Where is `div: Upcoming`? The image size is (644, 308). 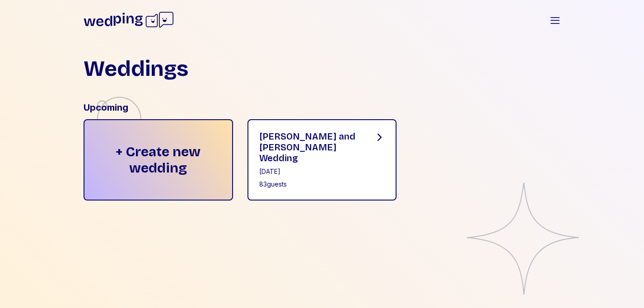
div: Upcoming is located at coordinates (322, 107).